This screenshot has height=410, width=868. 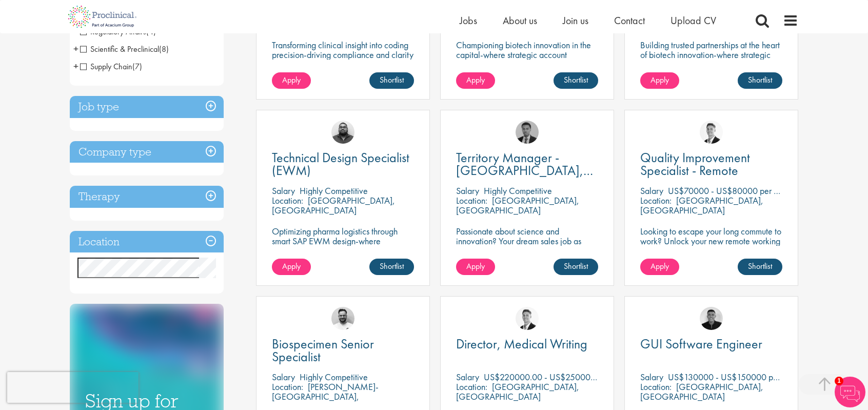 I want to click on p: Championing biotech innovation in the capital-where strategic account management meets scientific..., so click(x=527, y=60).